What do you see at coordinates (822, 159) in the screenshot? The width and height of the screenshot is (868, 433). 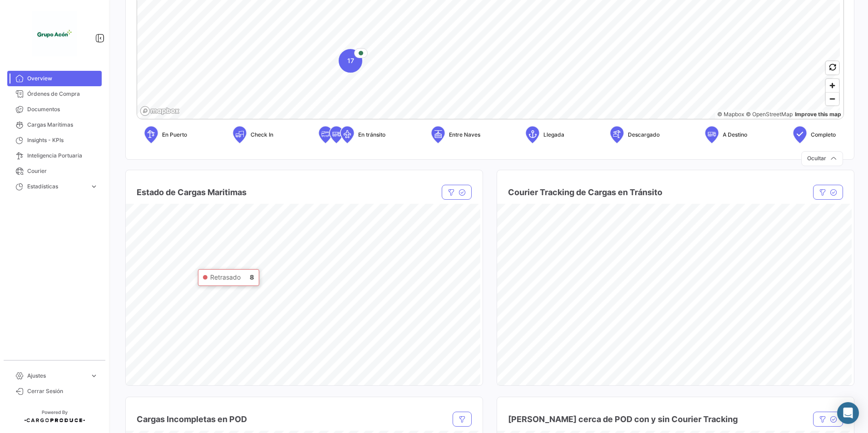 I see `button: Ocultar` at bounding box center [822, 159].